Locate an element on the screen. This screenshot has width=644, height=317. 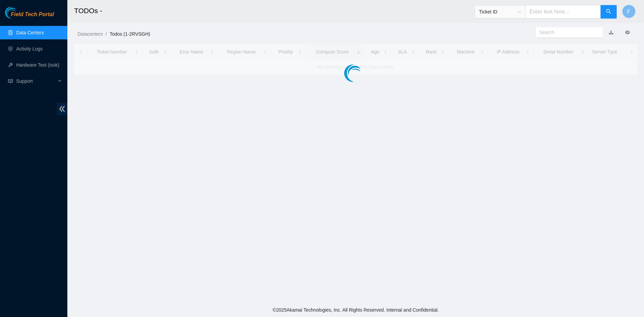
span: search is located at coordinates (608, 12).